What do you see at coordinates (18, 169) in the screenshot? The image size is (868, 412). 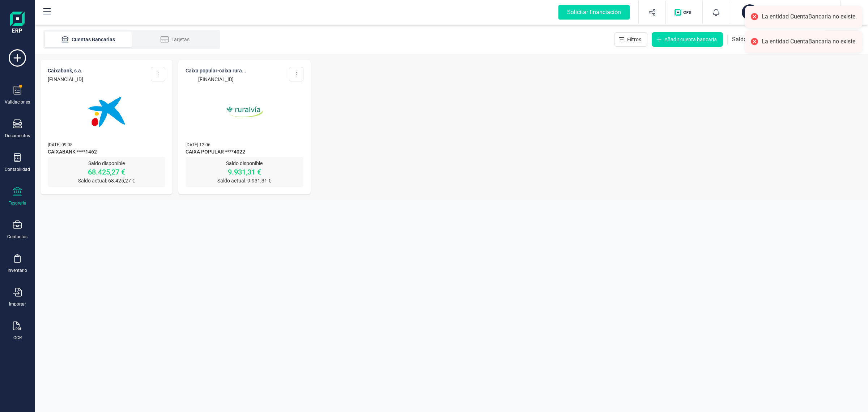 I see `div: Contabilidad` at bounding box center [18, 169].